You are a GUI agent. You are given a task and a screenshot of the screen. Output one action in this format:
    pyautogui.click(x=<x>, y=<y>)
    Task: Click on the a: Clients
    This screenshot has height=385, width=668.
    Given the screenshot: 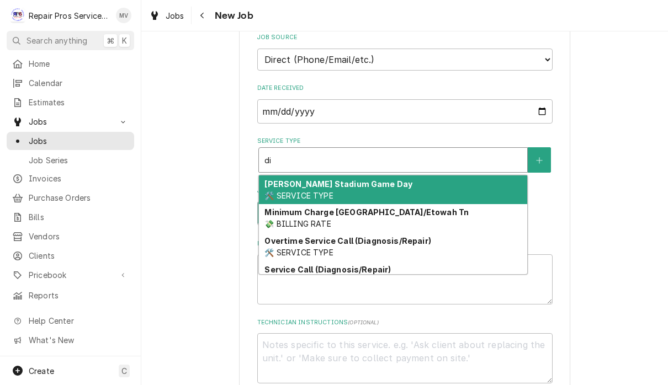 What is the action you would take?
    pyautogui.click(x=70, y=256)
    